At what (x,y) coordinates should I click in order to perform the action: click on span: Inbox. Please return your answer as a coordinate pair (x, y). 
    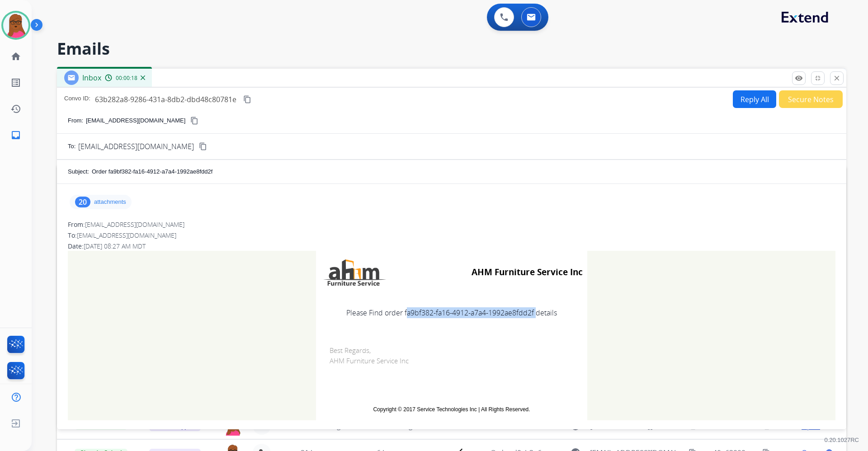
    Looking at the image, I should click on (92, 78).